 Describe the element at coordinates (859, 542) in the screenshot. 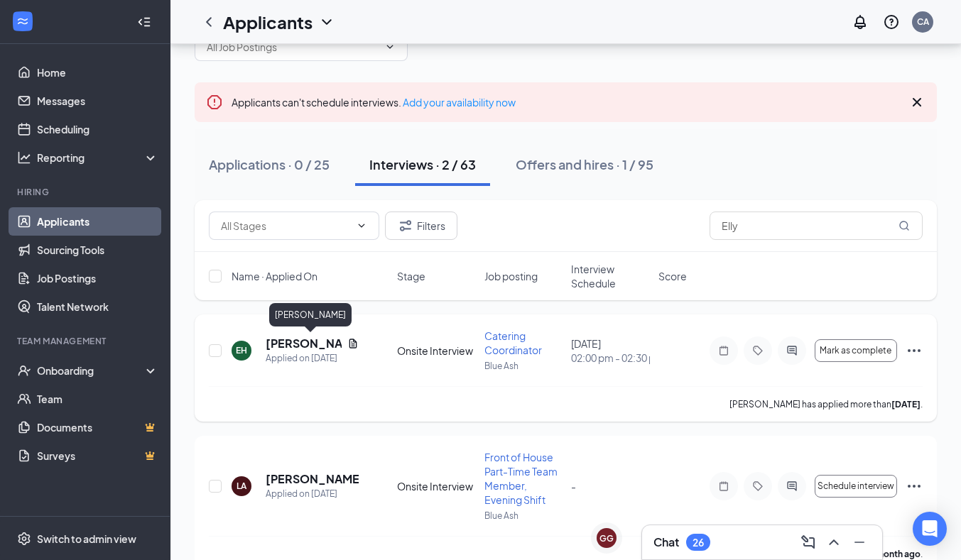

I see `button: Minimize` at that location.